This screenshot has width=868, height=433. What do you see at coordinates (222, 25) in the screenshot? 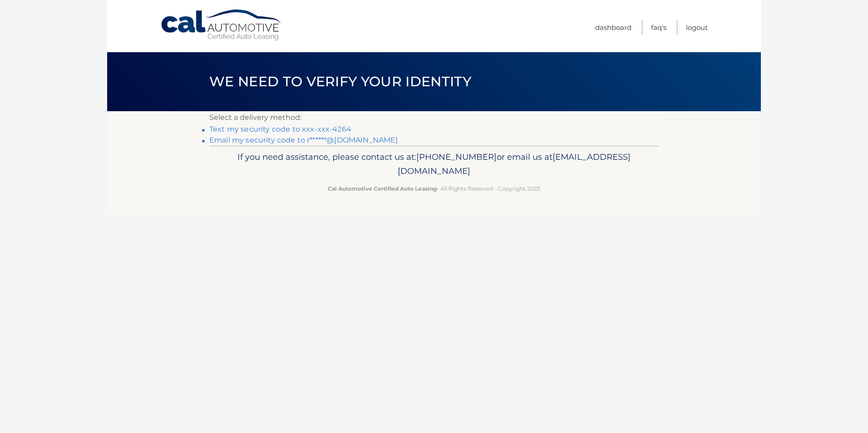
I see `a: Cal Automotive` at bounding box center [222, 25].